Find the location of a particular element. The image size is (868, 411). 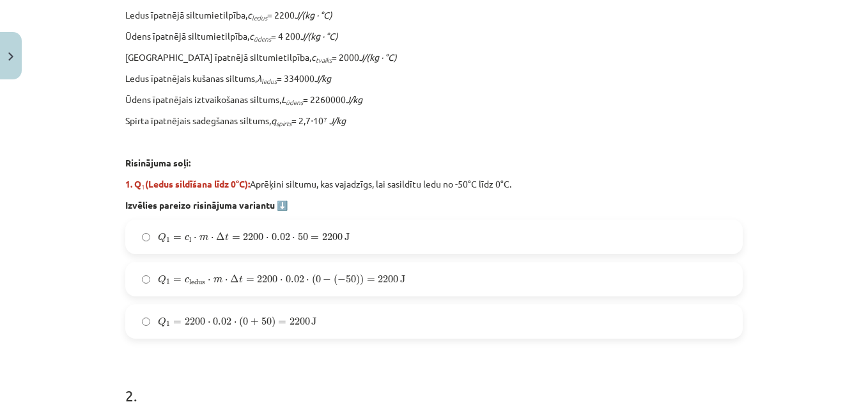

p: Aprēķini siltumu, kas vajadzīgs, lai sasildītu ledu no -50°C līdz 0°C. is located at coordinates (434, 183).